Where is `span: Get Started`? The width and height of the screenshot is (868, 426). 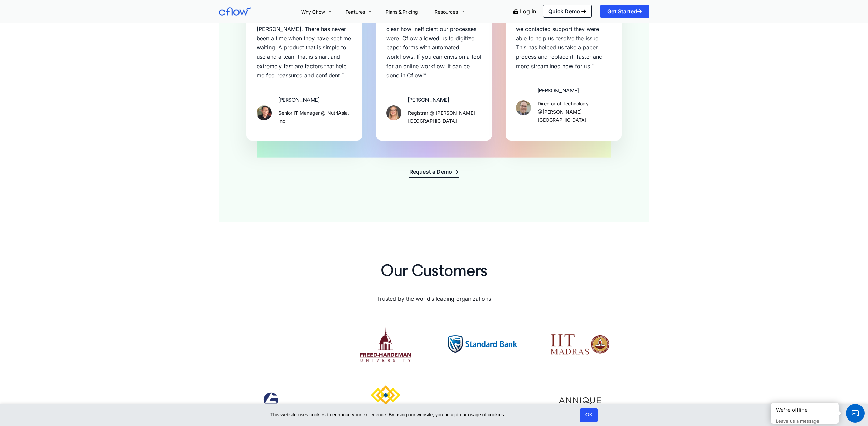 span: Get Started is located at coordinates (625, 12).